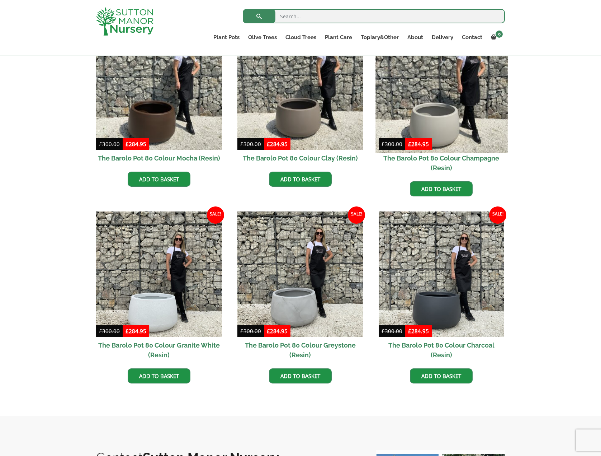 The height and width of the screenshot is (456, 601). I want to click on a: Add to basket: “The Barolo Pot 80 Colour Clay (Resin)”, so click(300, 179).